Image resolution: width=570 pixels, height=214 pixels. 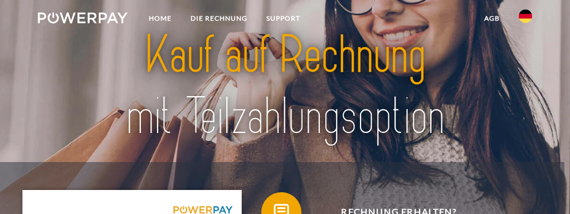 What do you see at coordinates (285, 85) in the screenshot?
I see `img: title-powerpay_de.svg` at bounding box center [285, 85].